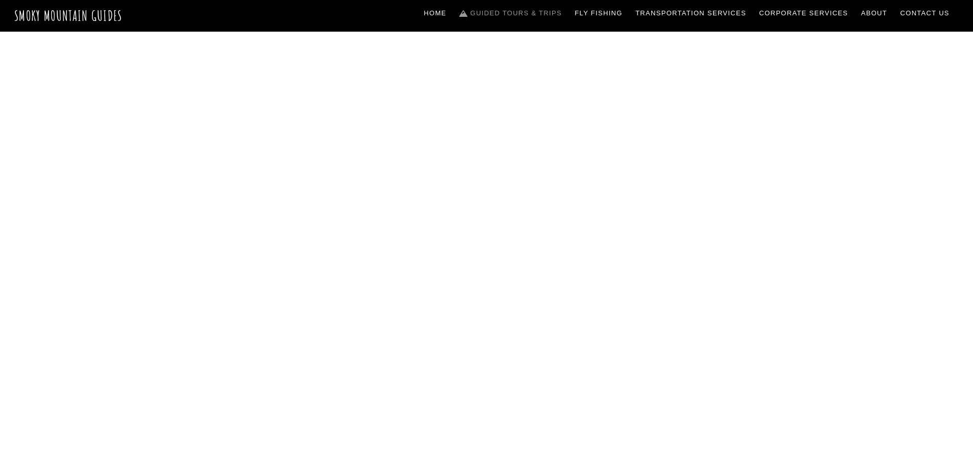  What do you see at coordinates (487, 205) in the screenshot?
I see `span: Guided Trips & Tours` at bounding box center [487, 205].